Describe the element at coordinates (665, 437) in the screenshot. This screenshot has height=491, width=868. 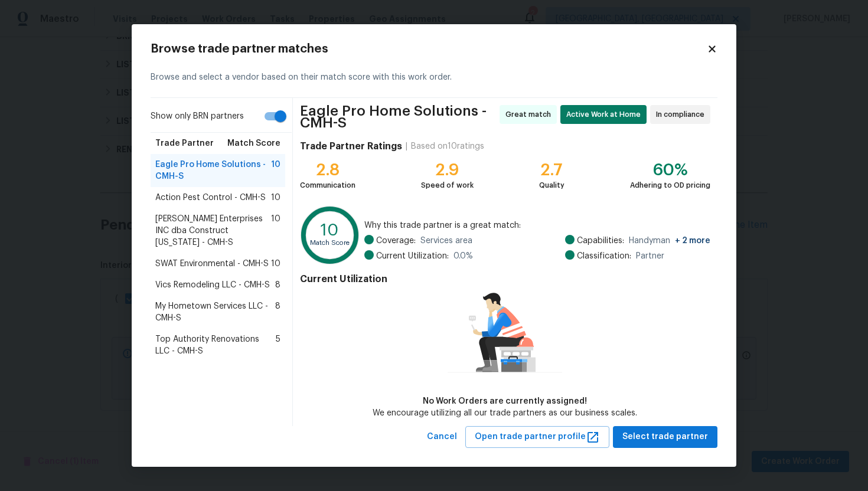
I see `button: Select trade partner` at that location.